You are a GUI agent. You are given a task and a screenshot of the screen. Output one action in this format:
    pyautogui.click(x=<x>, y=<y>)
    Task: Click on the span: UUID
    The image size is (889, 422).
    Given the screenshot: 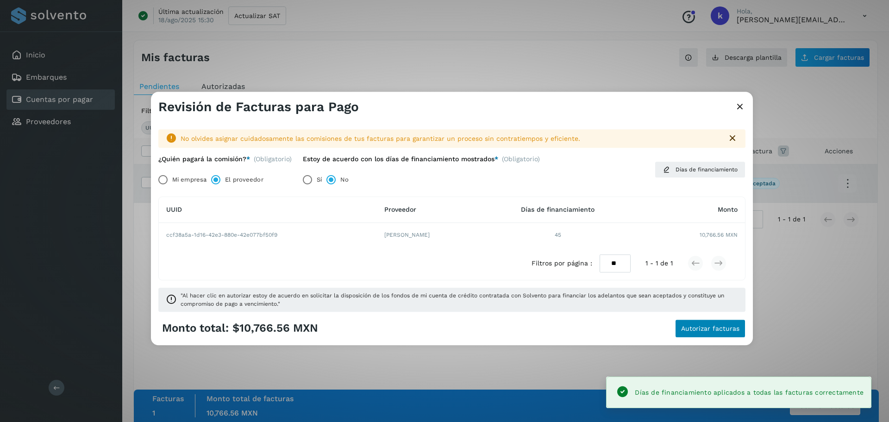 What is the action you would take?
    pyautogui.click(x=174, y=210)
    